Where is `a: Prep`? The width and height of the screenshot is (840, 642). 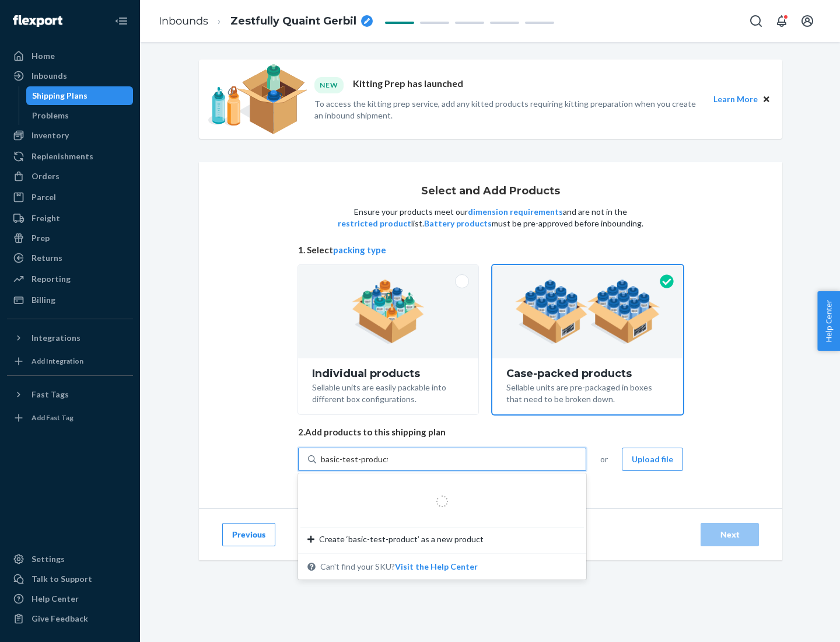 a: Prep is located at coordinates (70, 238).